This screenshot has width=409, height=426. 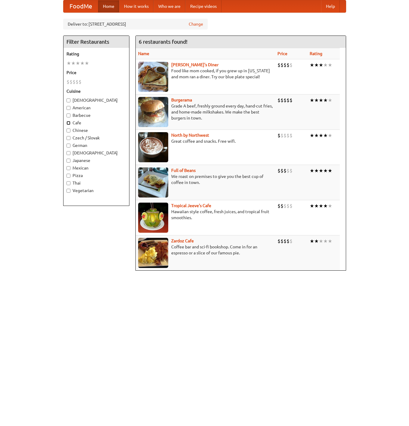 What do you see at coordinates (68, 176) in the screenshot?
I see `input: Pizza` at bounding box center [68, 176].